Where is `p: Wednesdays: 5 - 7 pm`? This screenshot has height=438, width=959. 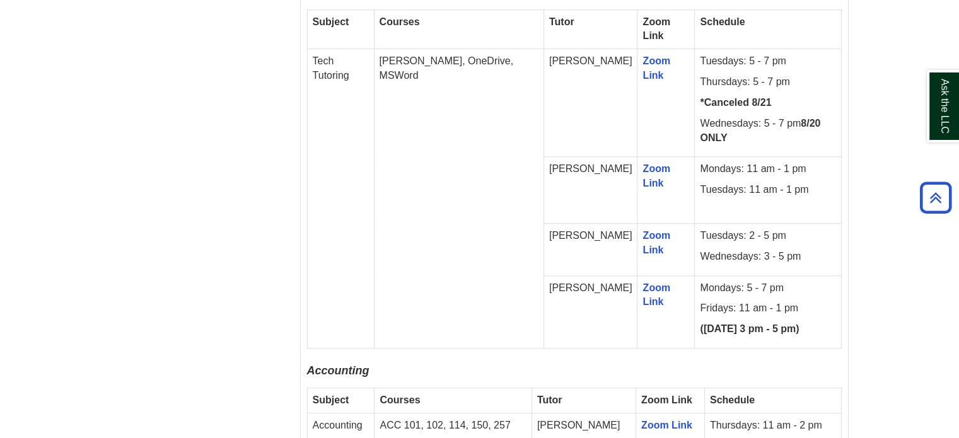 p: Wednesdays: 5 - 7 pm is located at coordinates (767, 131).